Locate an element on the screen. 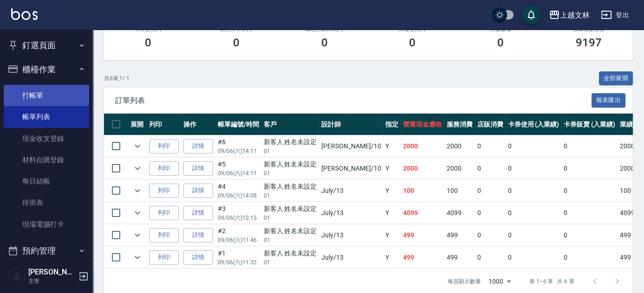  th: 指定 is located at coordinates (392, 124).